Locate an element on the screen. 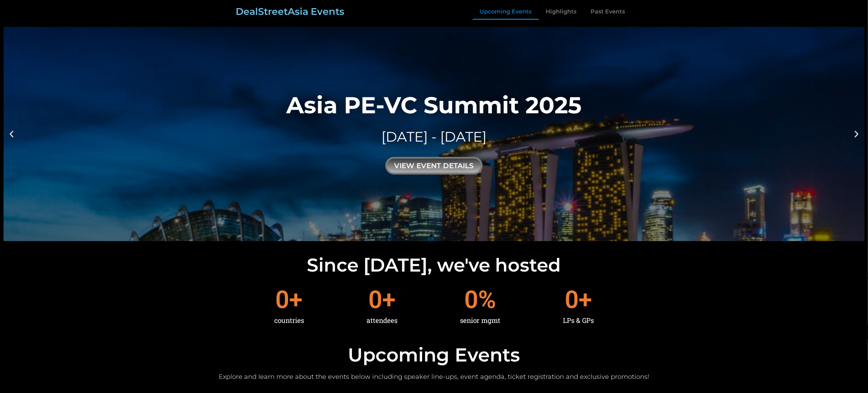 The width and height of the screenshot is (868, 393). span: Go to slide 2 is located at coordinates (437, 235).